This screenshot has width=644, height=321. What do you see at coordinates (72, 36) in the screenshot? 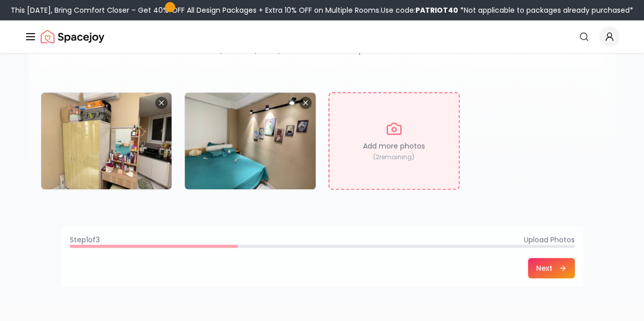
I see `img: Spacejoy Logo` at bounding box center [72, 36].